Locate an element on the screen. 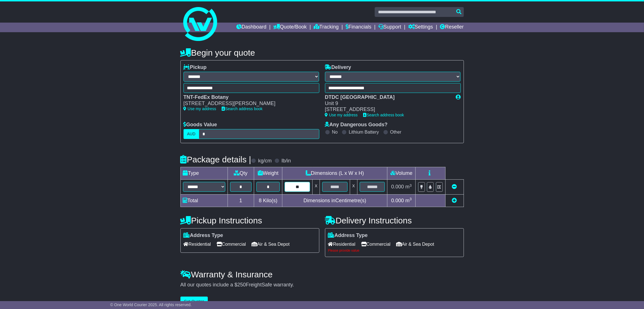 Image resolution: width=644 pixels, height=309 pixels. span: © One World Courier 2025. All rights reserved. is located at coordinates (150, 304).